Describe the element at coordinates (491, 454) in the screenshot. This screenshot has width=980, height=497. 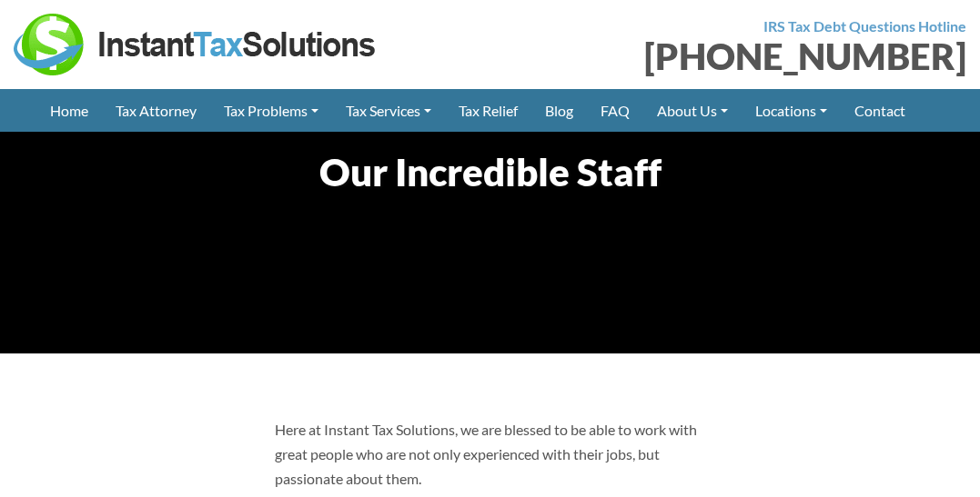
I see `p: Here at Instant Tax Solutions, we are blessed to be able to work with great people who are not on...` at that location.